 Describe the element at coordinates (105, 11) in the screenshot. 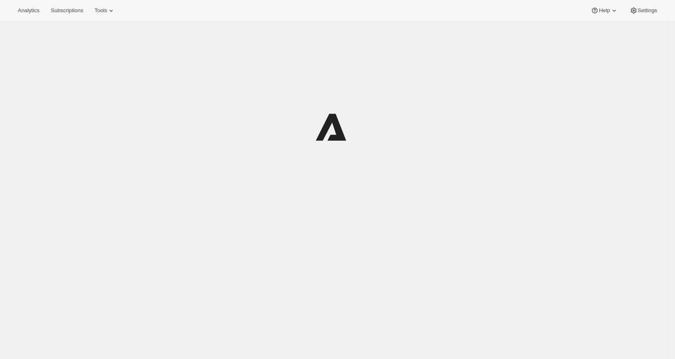

I see `button: Tools` at that location.